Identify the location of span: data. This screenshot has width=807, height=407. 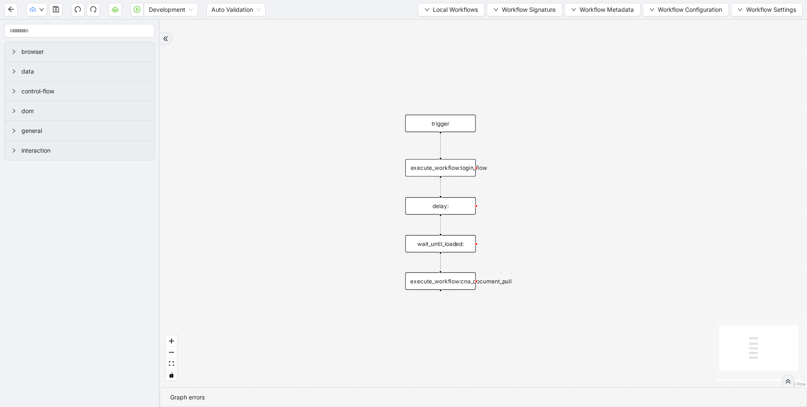
(84, 71).